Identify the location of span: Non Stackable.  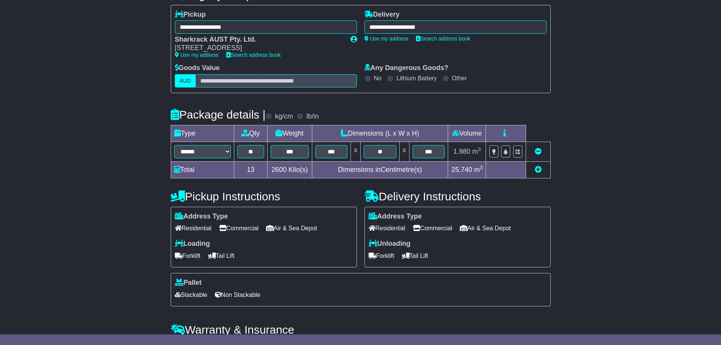
(238, 294).